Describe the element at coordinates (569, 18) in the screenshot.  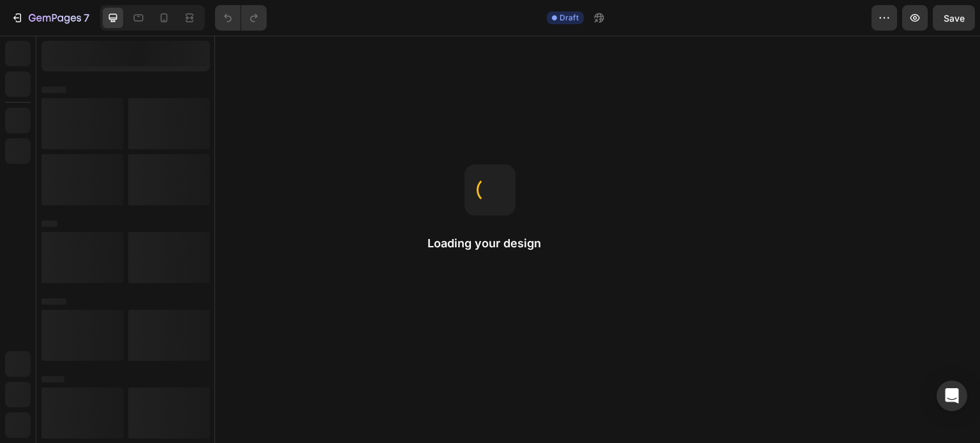
I see `span: Draft` at that location.